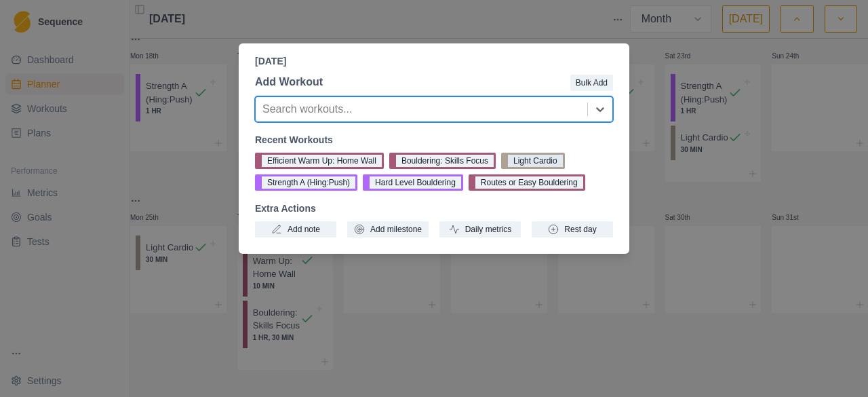 Image resolution: width=868 pixels, height=397 pixels. What do you see at coordinates (388, 229) in the screenshot?
I see `button: Add milestone` at bounding box center [388, 229].